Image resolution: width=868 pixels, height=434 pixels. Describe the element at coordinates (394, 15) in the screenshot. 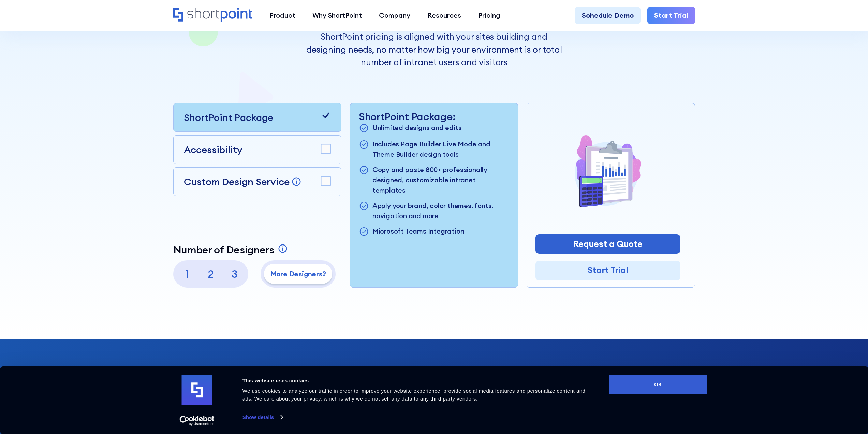

I see `a: Company` at that location.